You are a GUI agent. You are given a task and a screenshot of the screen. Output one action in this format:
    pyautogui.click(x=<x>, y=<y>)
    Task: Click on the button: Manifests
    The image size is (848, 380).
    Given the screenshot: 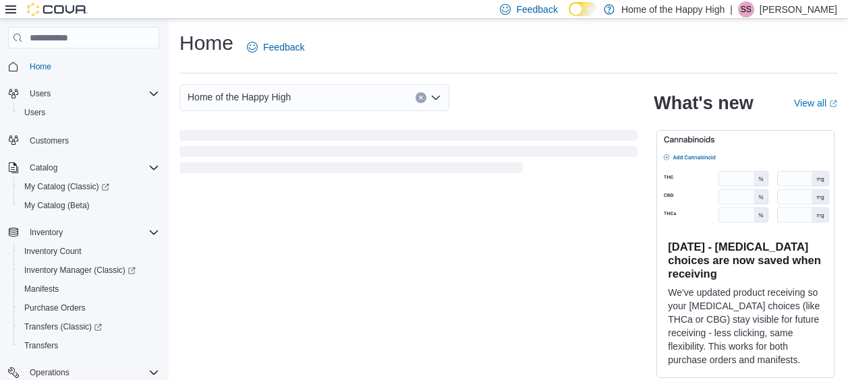 What is the action you would take?
    pyautogui.click(x=89, y=289)
    